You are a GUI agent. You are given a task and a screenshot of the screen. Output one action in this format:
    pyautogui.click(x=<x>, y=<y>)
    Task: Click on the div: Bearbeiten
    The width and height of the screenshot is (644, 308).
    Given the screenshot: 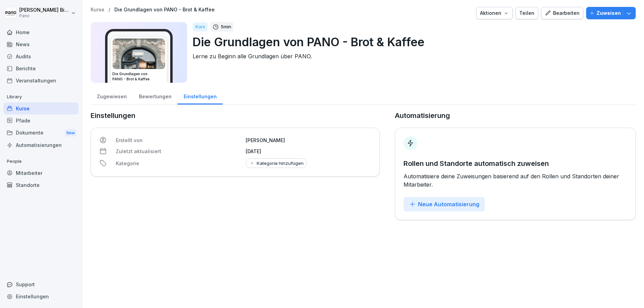 What is the action you would take?
    pyautogui.click(x=562, y=13)
    